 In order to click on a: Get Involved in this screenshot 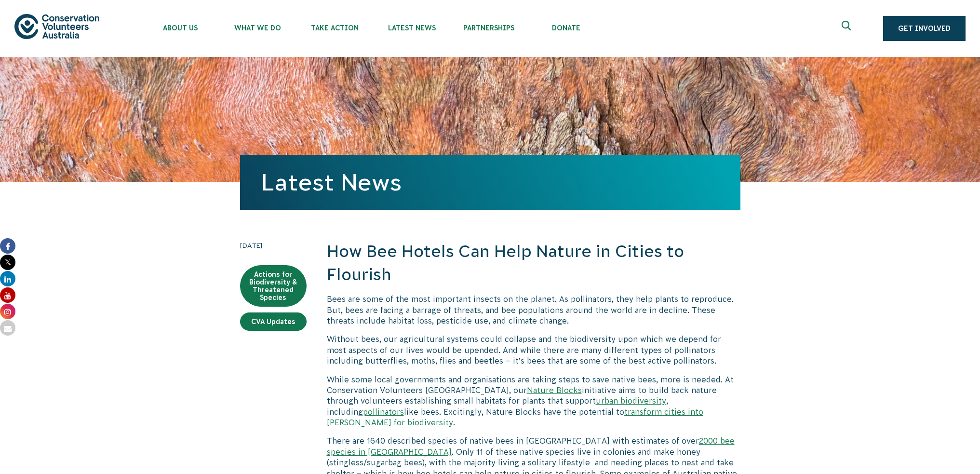, I will do `click(923, 28)`.